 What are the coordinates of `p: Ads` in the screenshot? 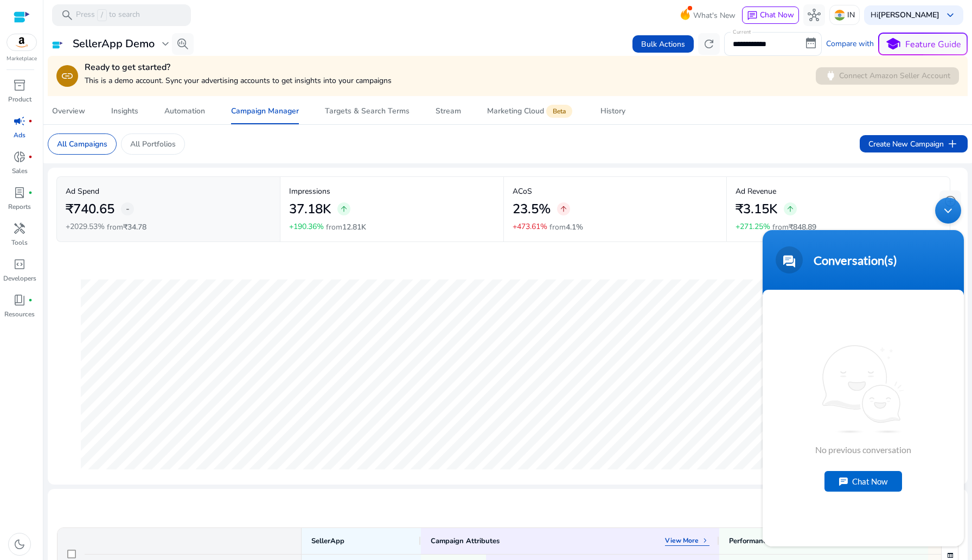 It's located at (19, 135).